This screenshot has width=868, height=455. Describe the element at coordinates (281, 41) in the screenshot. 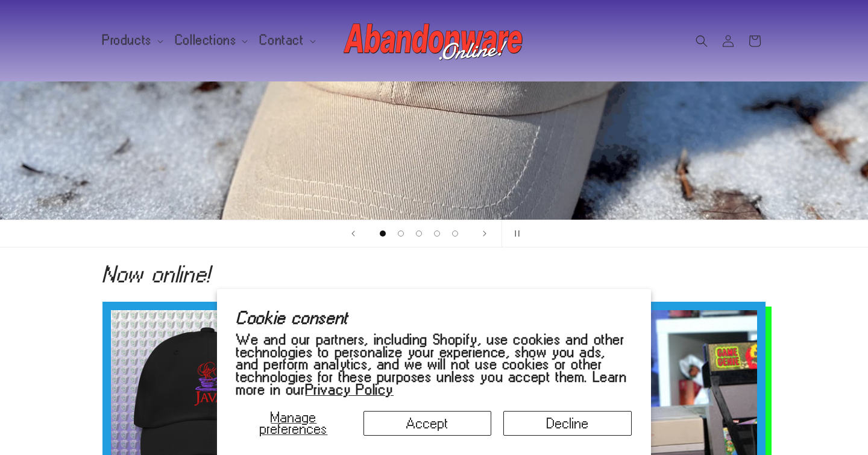

I see `span: Contact` at that location.